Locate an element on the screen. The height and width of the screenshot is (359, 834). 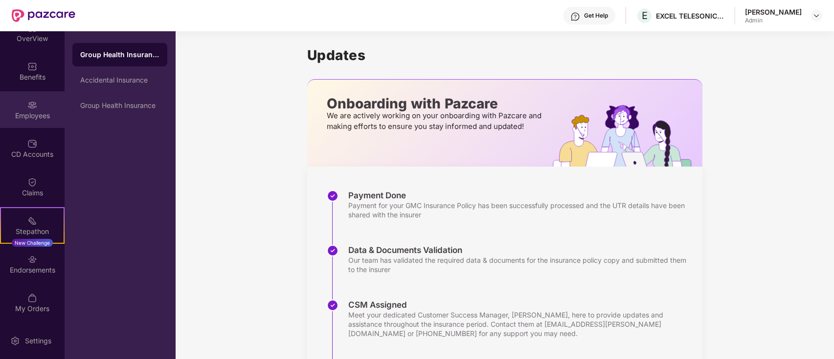
span: E is located at coordinates (645, 16).